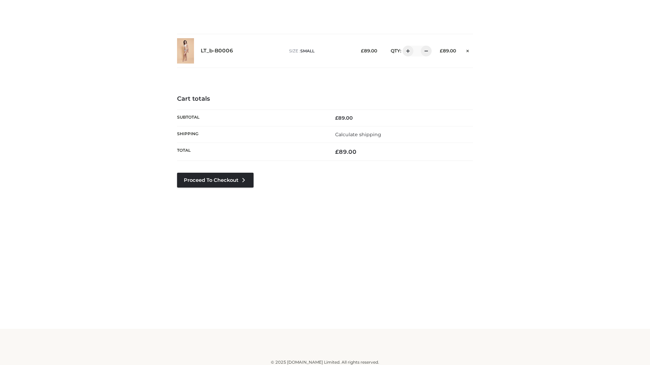 This screenshot has height=365, width=650. Describe the element at coordinates (251, 134) in the screenshot. I see `th: Shipping` at that location.